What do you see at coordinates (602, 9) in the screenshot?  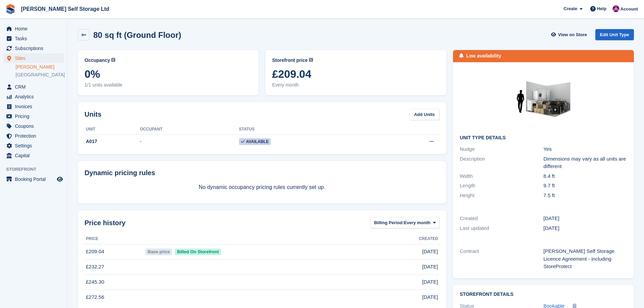 I see `span: Help` at bounding box center [602, 9].